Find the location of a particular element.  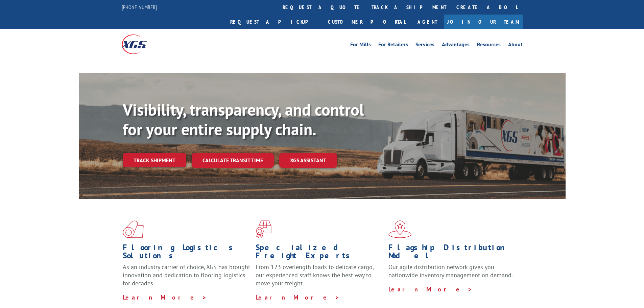

h1: Flagship Distribution Model is located at coordinates (452, 253).